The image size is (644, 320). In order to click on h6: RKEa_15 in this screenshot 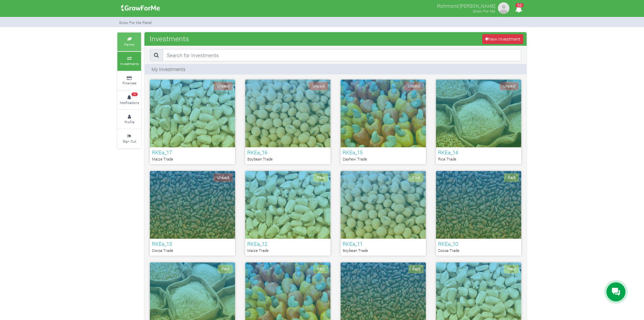, I will do `click(383, 152)`.